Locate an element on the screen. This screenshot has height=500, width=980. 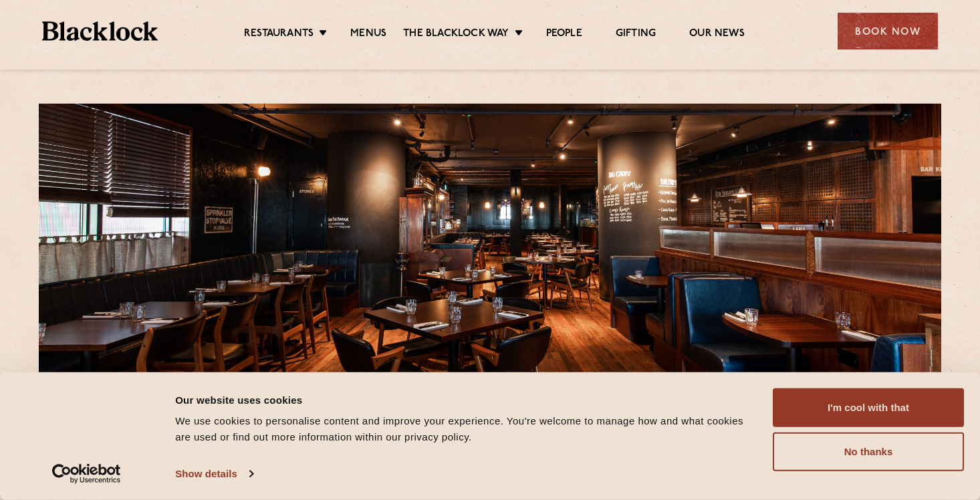
a: Menus is located at coordinates (368, 35).